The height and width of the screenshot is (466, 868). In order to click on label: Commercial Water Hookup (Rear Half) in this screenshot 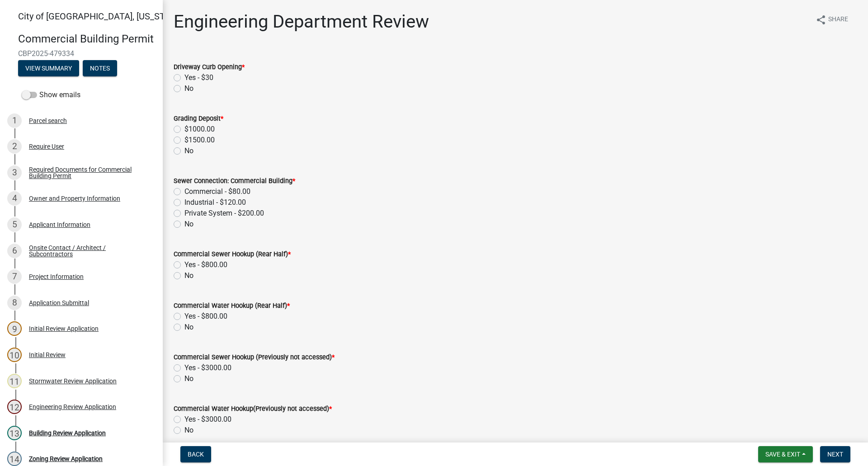, I will do `click(231, 306)`.